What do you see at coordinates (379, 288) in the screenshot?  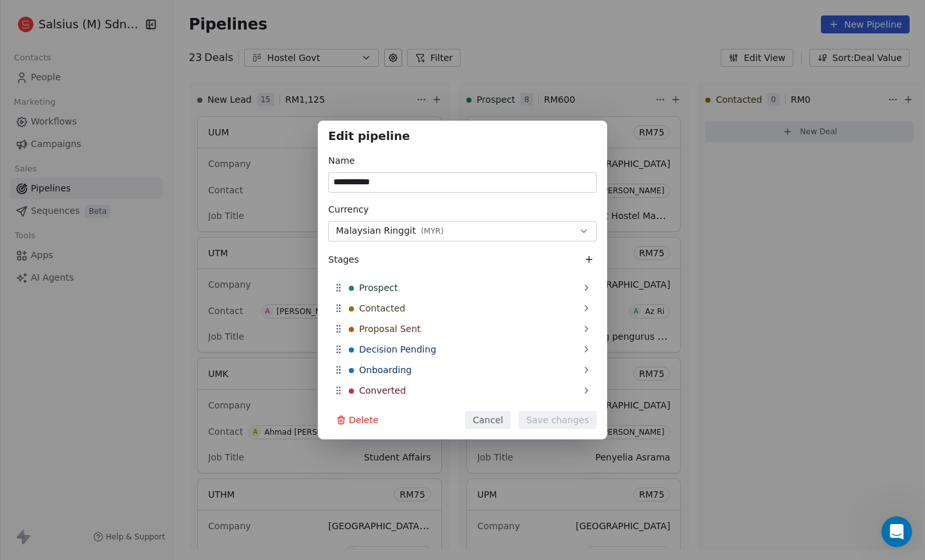 I see `span: Prospect` at bounding box center [379, 288].